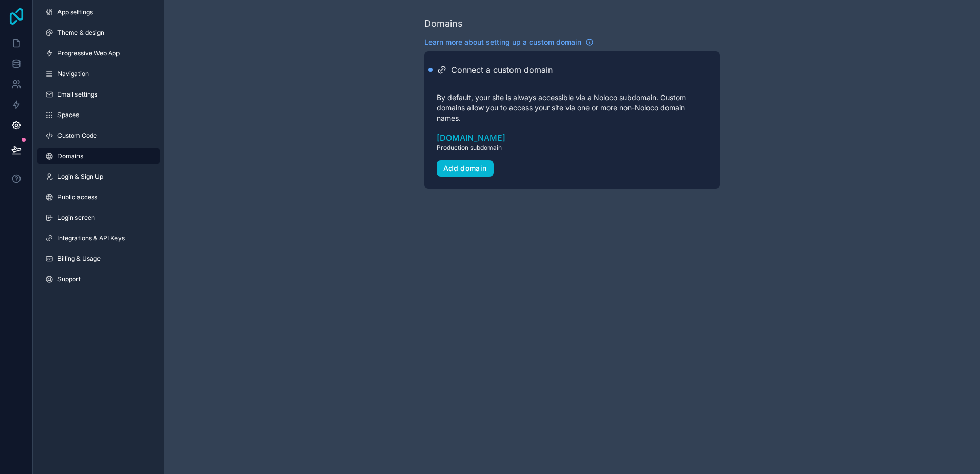 Image resolution: width=980 pixels, height=474 pixels. I want to click on span: App settings, so click(75, 12).